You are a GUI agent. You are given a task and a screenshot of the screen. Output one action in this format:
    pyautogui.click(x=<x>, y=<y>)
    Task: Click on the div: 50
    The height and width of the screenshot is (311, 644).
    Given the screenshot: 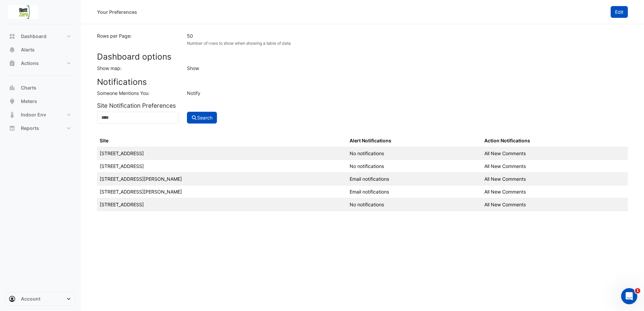 What is the action you would take?
    pyautogui.click(x=407, y=36)
    